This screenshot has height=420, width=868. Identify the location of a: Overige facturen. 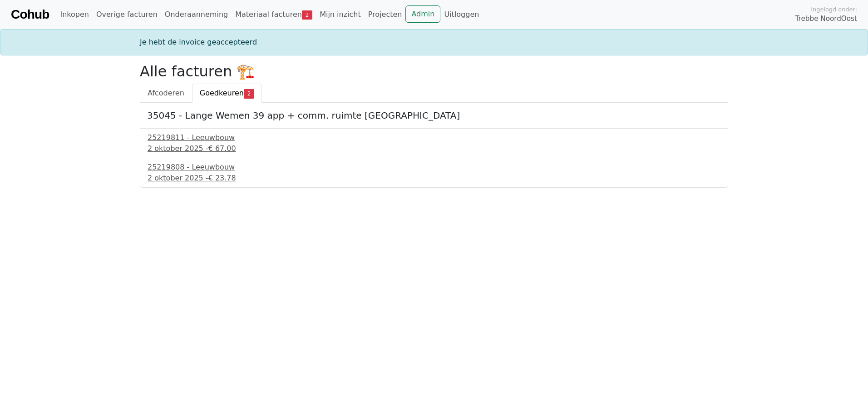
(127, 15).